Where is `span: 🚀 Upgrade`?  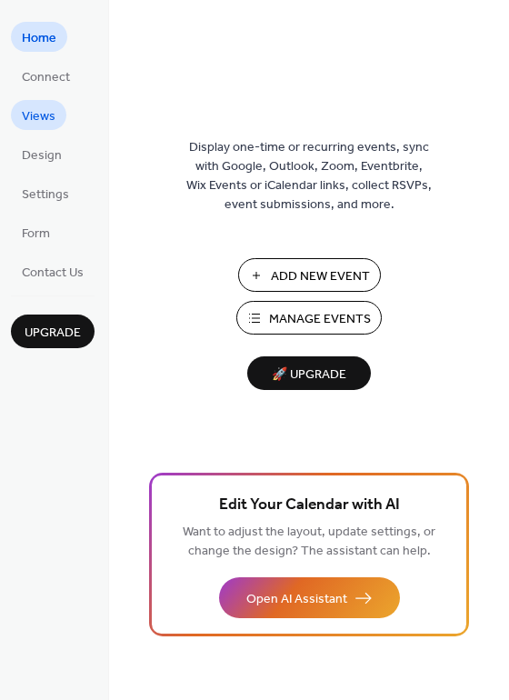
span: 🚀 Upgrade is located at coordinates (309, 375).